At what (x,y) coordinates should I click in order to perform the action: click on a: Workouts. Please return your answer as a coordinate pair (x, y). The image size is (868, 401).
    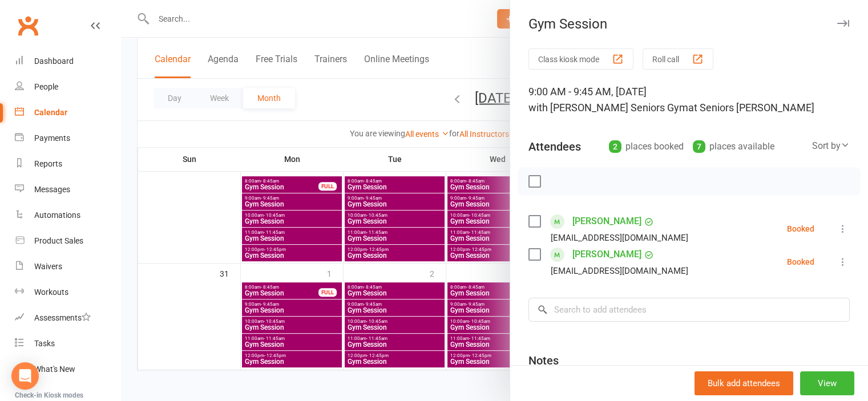
    Looking at the image, I should click on (68, 292).